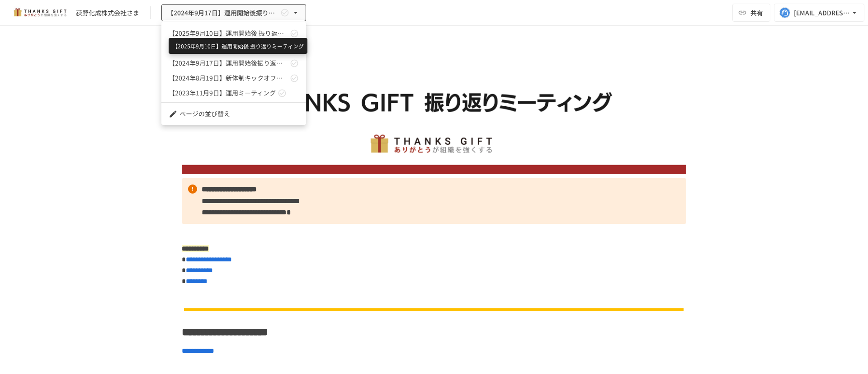 This screenshot has width=868, height=374. What do you see at coordinates (228, 33) in the screenshot?
I see `span: 【2025年9月10日】運用開始後 振り返りミーティング` at bounding box center [228, 33].